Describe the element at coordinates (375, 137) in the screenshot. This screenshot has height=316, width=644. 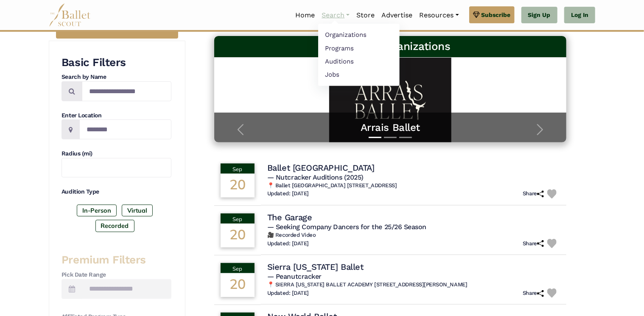
I see `button: Slide 1` at that location.